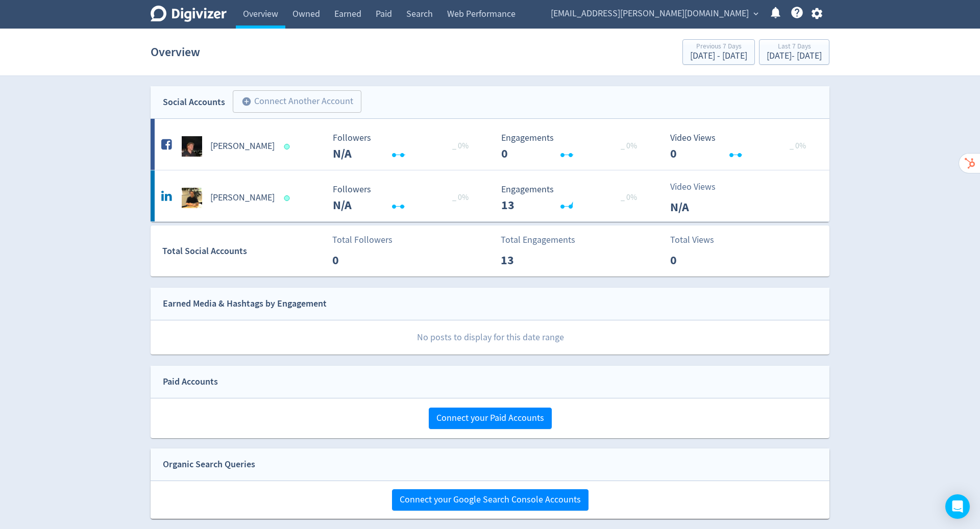 The height and width of the screenshot is (529, 980). I want to click on div: Open Intercom Messenger, so click(958, 507).